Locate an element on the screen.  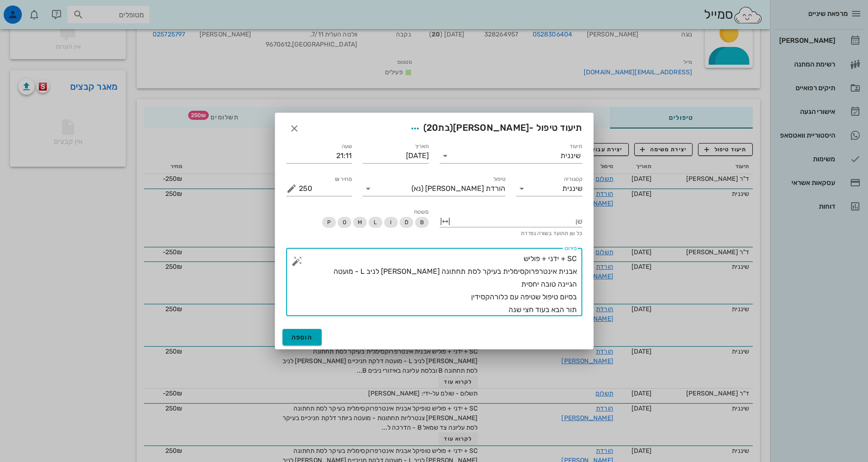
span: P is located at coordinates (328, 222).